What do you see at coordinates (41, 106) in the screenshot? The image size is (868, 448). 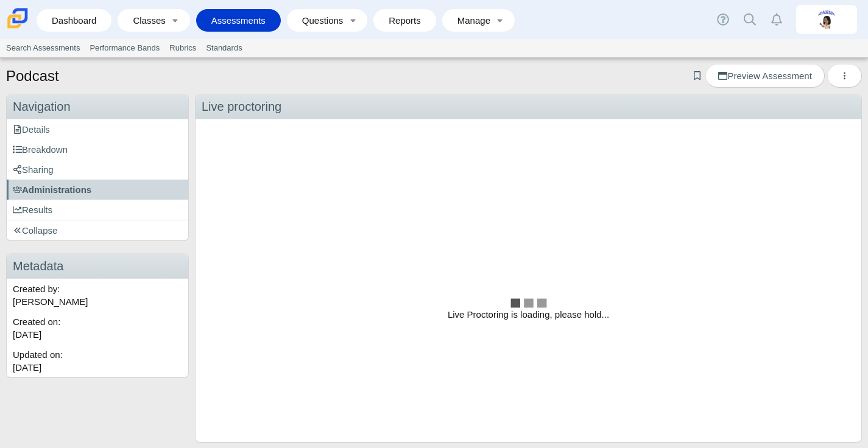 I see `span: Navigation` at bounding box center [41, 106].